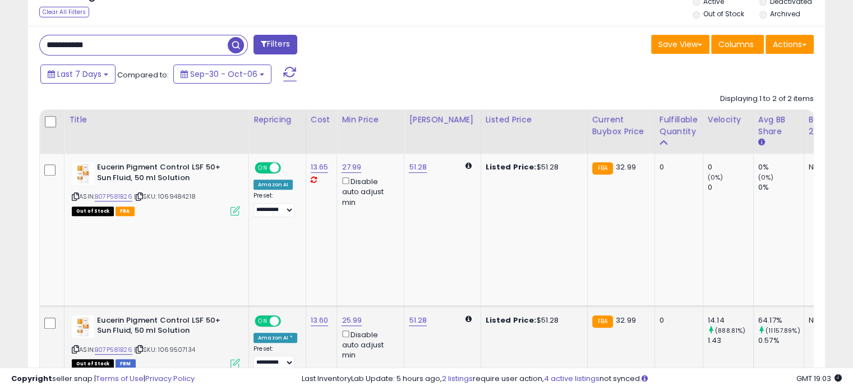  What do you see at coordinates (766, 99) in the screenshot?
I see `div: Displaying 1 to 2 of 2 items` at bounding box center [766, 99].